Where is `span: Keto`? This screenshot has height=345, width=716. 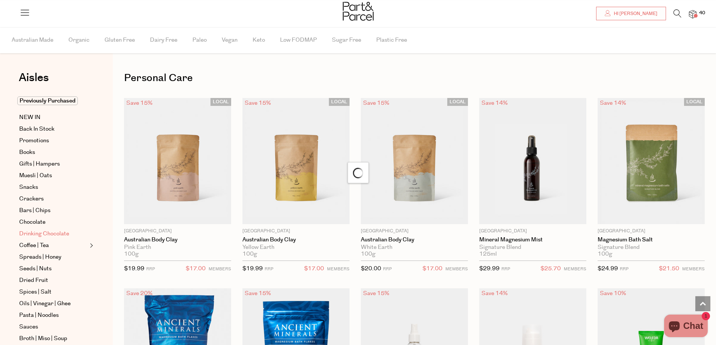 span: Keto is located at coordinates (258, 40).